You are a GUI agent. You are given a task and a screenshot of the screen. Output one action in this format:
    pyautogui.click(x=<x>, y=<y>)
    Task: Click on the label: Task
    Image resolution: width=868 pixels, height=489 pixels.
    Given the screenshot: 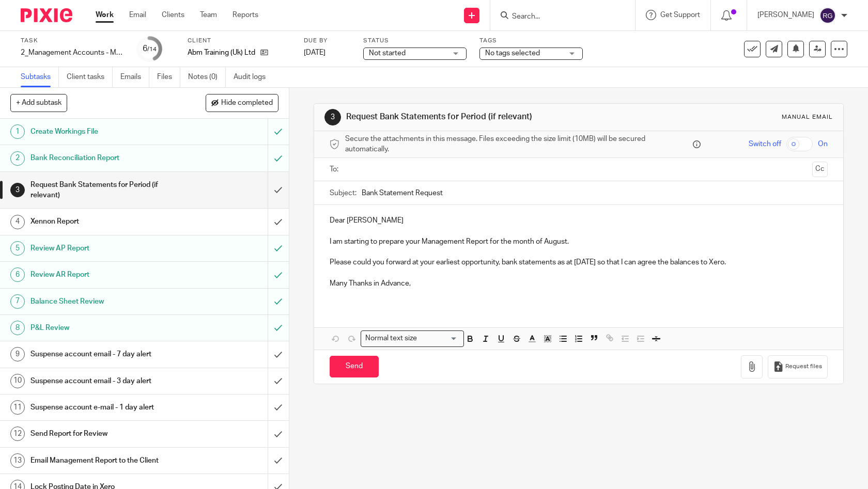 What is the action you would take?
    pyautogui.click(x=73, y=41)
    